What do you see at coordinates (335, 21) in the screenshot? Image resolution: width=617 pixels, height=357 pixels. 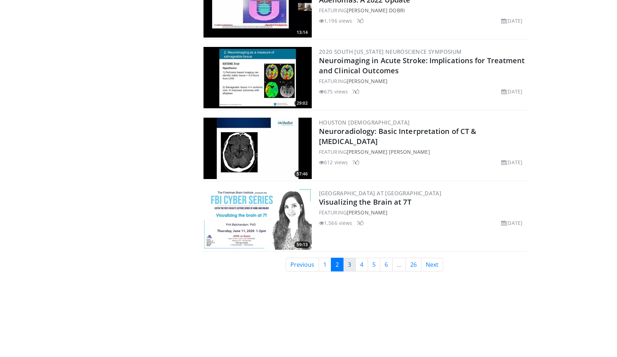 I see `li: 1,196 views` at bounding box center [335, 21].